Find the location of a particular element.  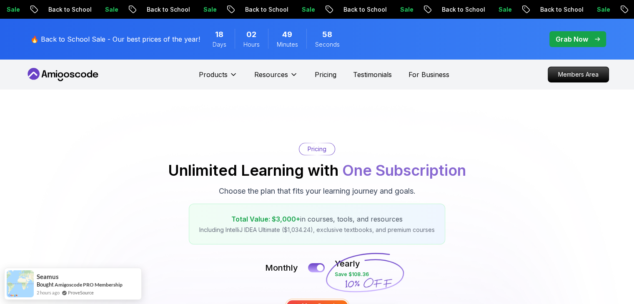

a: For Business is located at coordinates (429, 75).